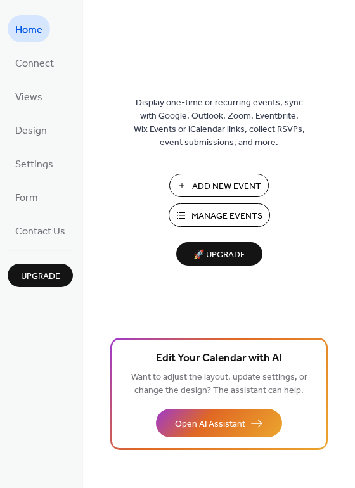 This screenshot has width=355, height=488. What do you see at coordinates (41, 276) in the screenshot?
I see `span: Upgrade` at bounding box center [41, 276].